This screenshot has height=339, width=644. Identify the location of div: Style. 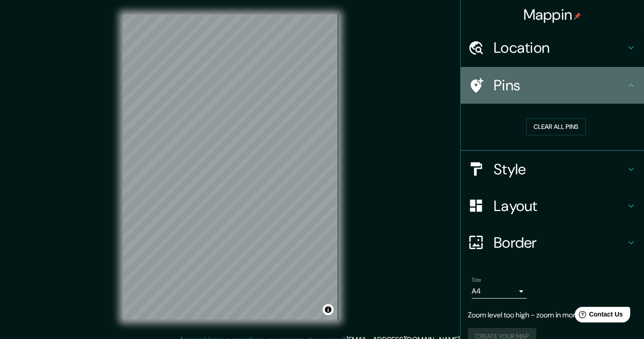
(552, 169).